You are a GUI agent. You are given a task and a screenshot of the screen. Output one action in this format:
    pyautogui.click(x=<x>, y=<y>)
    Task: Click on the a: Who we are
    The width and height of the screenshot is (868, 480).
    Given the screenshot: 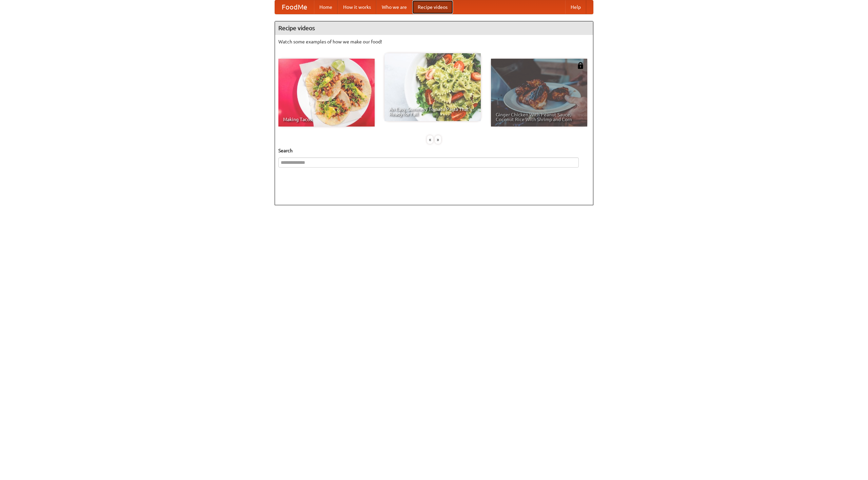 What is the action you would take?
    pyautogui.click(x=394, y=7)
    